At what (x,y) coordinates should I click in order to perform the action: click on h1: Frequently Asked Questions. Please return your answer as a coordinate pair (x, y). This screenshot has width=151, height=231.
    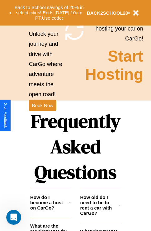
    Looking at the image, I should click on (75, 147).